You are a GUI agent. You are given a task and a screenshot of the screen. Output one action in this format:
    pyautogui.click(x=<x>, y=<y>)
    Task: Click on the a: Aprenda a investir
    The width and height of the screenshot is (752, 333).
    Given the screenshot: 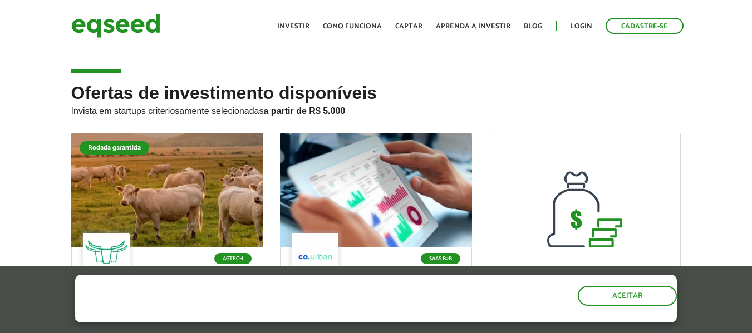 What is the action you would take?
    pyautogui.click(x=473, y=26)
    